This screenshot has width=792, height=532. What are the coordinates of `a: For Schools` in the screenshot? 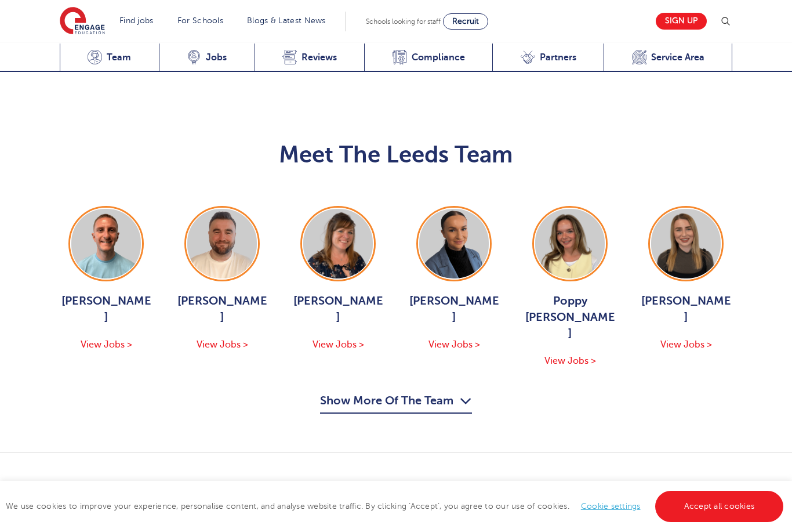 It's located at (200, 20).